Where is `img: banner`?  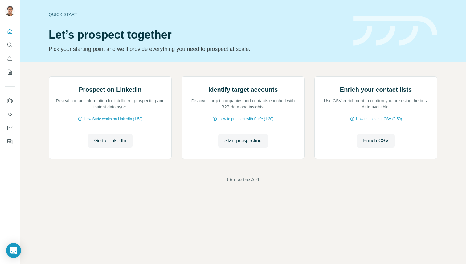 img: banner is located at coordinates (395, 31).